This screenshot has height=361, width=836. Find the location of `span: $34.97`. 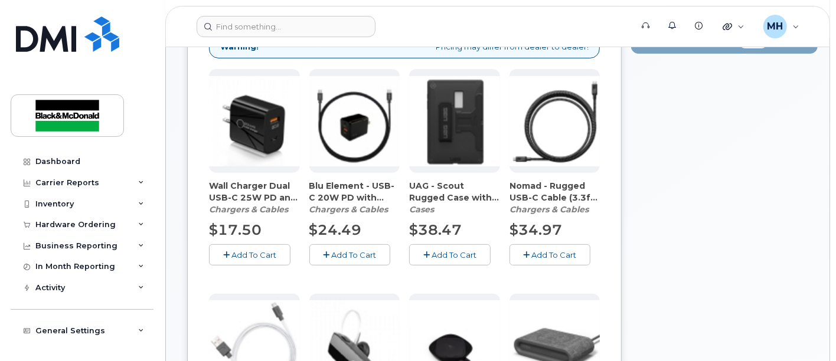

span: $34.97 is located at coordinates (536, 230).